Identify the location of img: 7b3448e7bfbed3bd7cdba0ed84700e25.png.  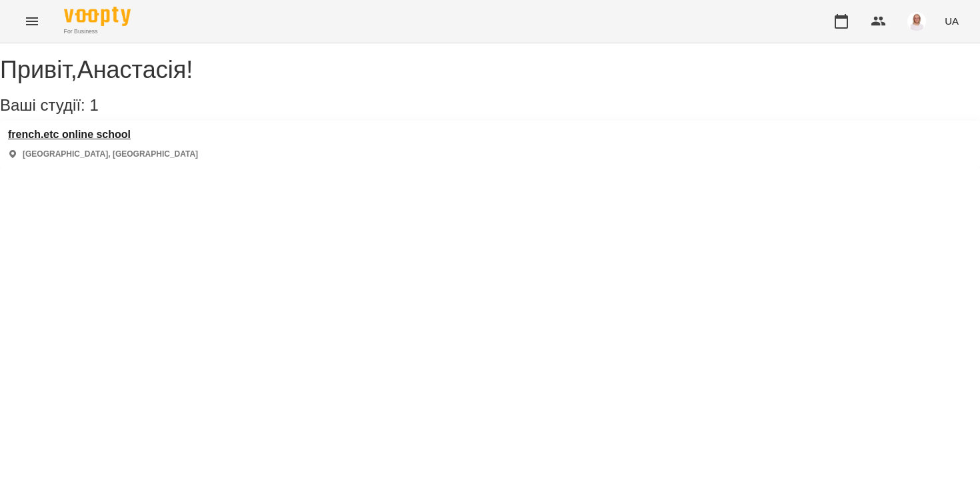
(917, 21).